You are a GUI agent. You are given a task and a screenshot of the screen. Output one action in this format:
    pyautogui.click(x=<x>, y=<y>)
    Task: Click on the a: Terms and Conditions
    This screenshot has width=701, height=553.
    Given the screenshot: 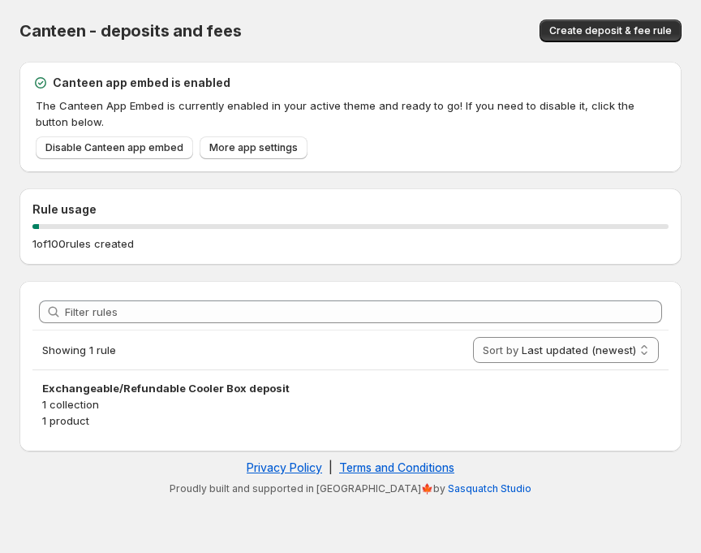 What is the action you would take?
    pyautogui.click(x=397, y=467)
    